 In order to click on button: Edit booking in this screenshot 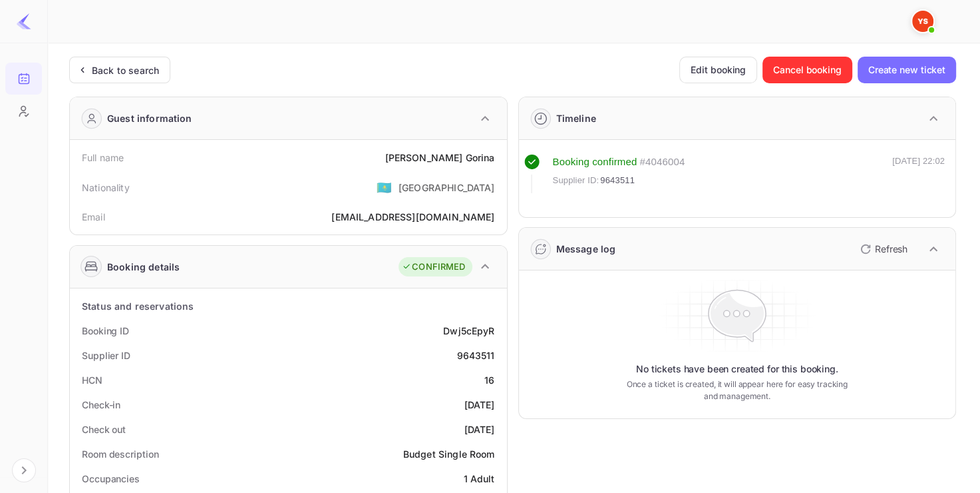, I will do `click(717, 70)`.